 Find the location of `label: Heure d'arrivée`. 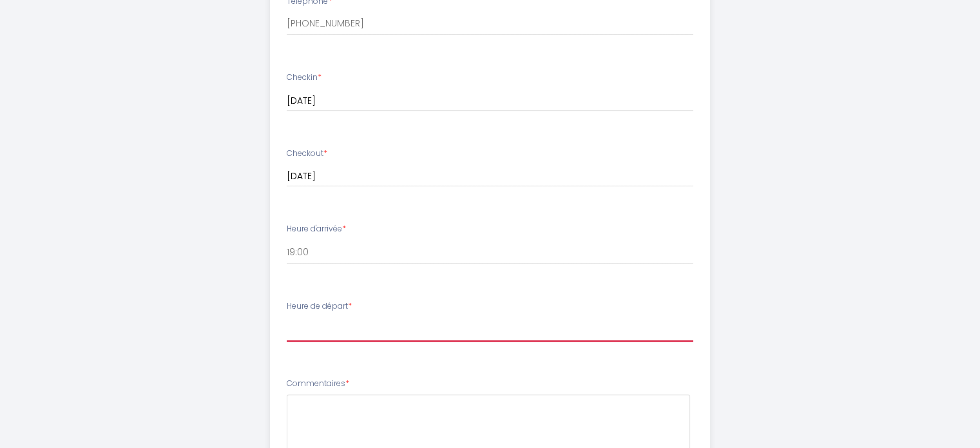

label: Heure d'arrivée is located at coordinates (316, 229).